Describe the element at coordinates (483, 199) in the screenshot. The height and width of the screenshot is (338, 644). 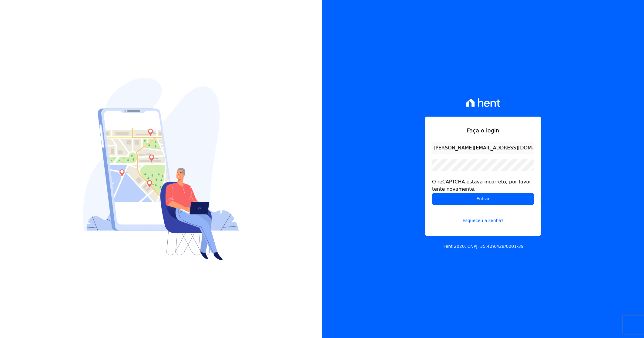
I see `input: Entrar` at that location.